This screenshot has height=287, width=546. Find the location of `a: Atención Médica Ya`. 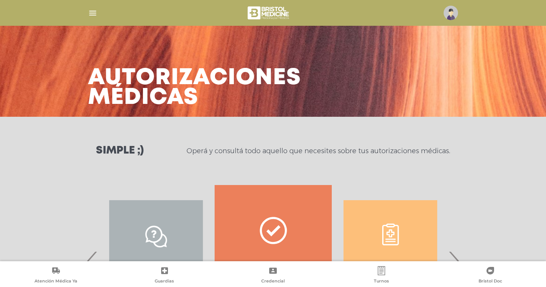

a: Atención Médica Ya is located at coordinates (56, 276).